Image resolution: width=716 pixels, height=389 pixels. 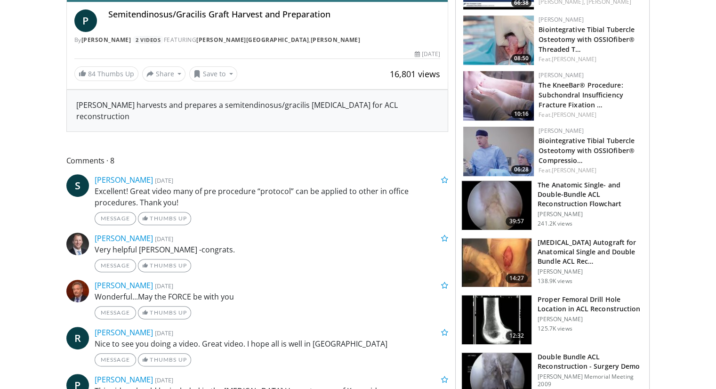 What do you see at coordinates (497, 263) in the screenshot?
I see `img: 281064_0003_1.png.150x105_q85_crop-smart_upscale.jpg` at bounding box center [497, 263].